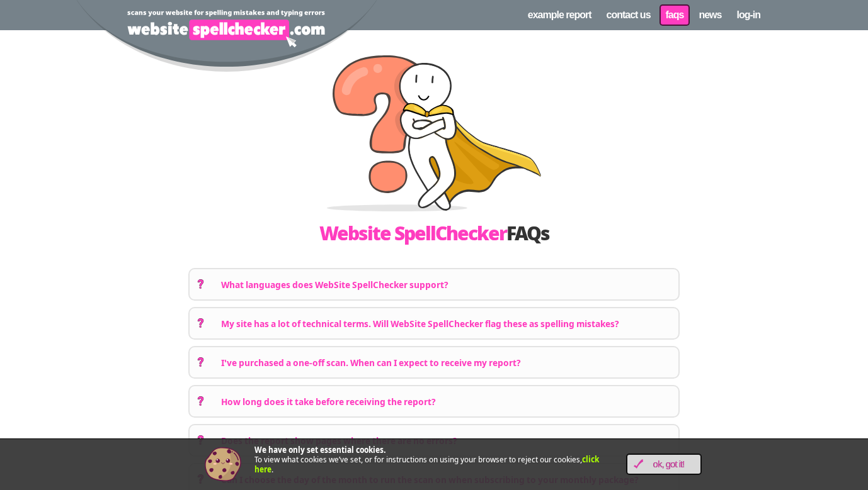  I want to click on img: Cookie, so click(223, 464).